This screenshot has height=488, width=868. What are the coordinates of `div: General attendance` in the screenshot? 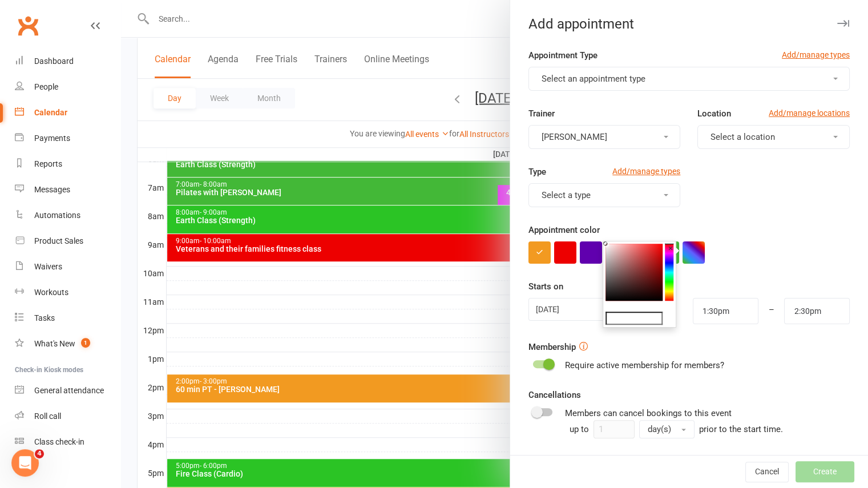 It's located at (69, 390).